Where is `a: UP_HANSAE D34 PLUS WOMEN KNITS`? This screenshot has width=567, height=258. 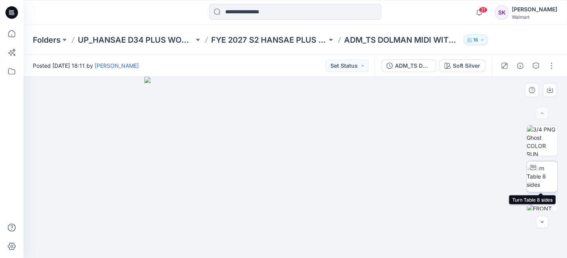
a: UP_HANSAE D34 PLUS WOMEN KNITS is located at coordinates (136, 40).